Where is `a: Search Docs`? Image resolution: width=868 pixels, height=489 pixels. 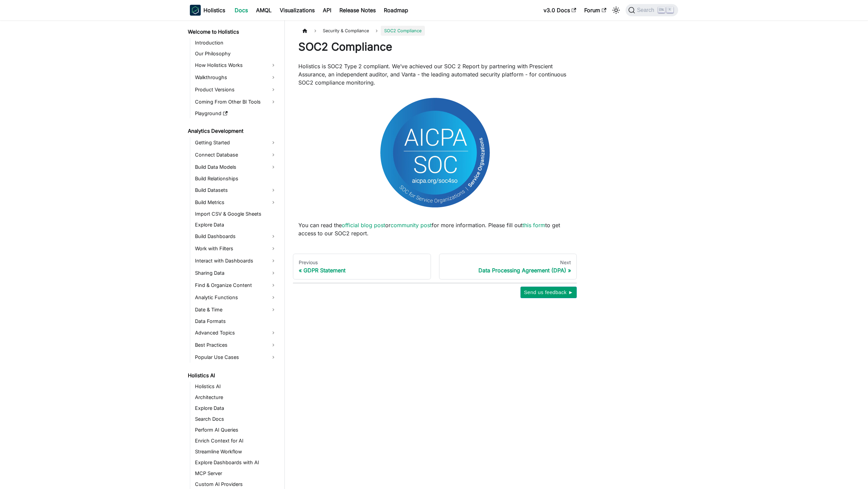
a: Search Docs is located at coordinates (235, 419).